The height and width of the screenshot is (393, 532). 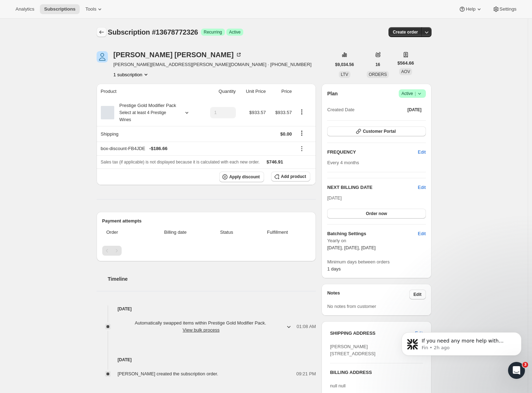 I want to click on div: box-discount-FB4JDE, so click(x=196, y=148).